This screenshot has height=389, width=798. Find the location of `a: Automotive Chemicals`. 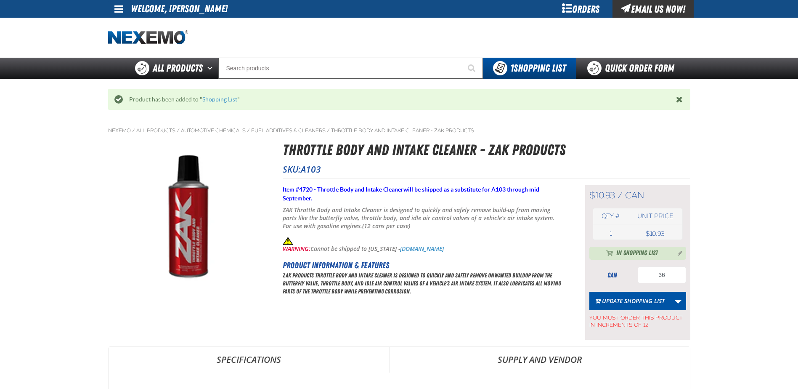

a: Automotive Chemicals is located at coordinates (213, 130).